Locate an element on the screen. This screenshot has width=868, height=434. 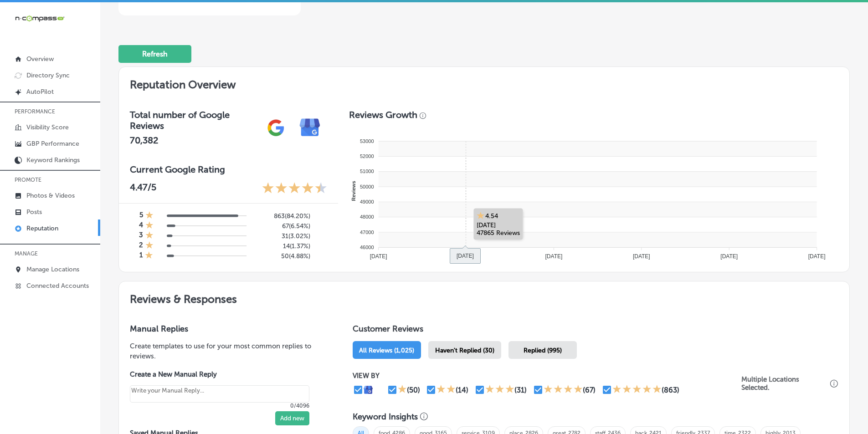
p: Photos & Videos is located at coordinates (51, 195).